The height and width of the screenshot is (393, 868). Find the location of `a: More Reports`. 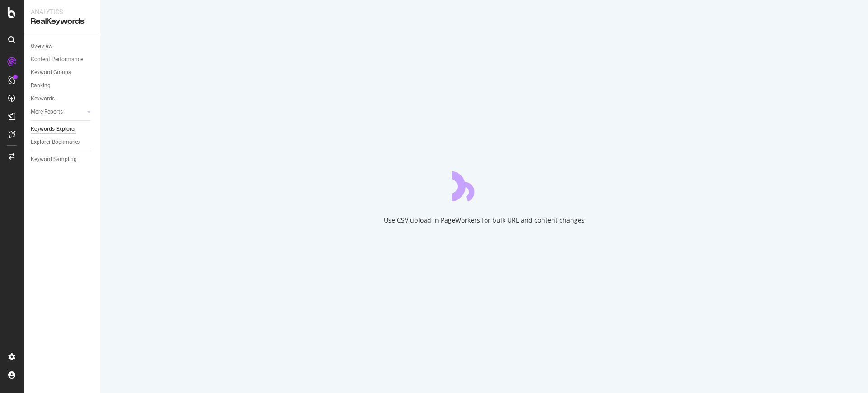

a: More Reports is located at coordinates (58, 111).